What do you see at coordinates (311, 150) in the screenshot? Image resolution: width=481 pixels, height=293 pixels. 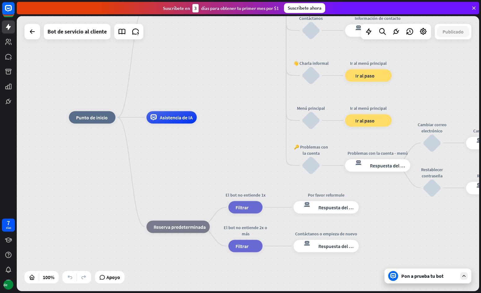 I see `font: 🔑 Problemas con la cuenta` at bounding box center [311, 150].